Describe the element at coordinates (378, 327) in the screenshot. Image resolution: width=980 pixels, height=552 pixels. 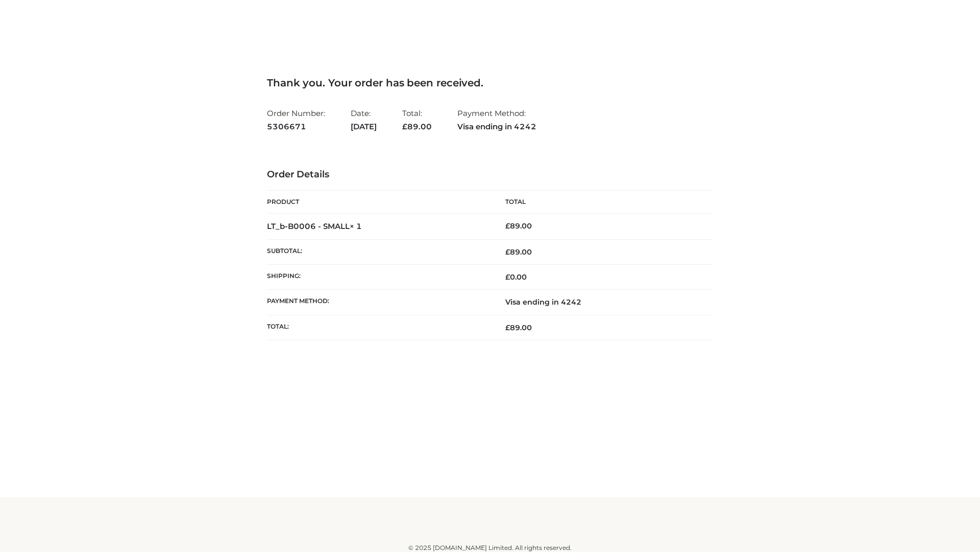
I see `th: Total:` at that location.